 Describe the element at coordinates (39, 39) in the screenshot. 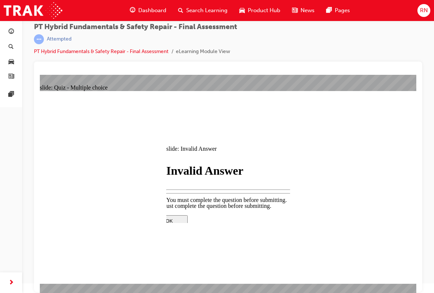

I see `span: learningRecordVerb_ATTEMPT-icon` at that location.